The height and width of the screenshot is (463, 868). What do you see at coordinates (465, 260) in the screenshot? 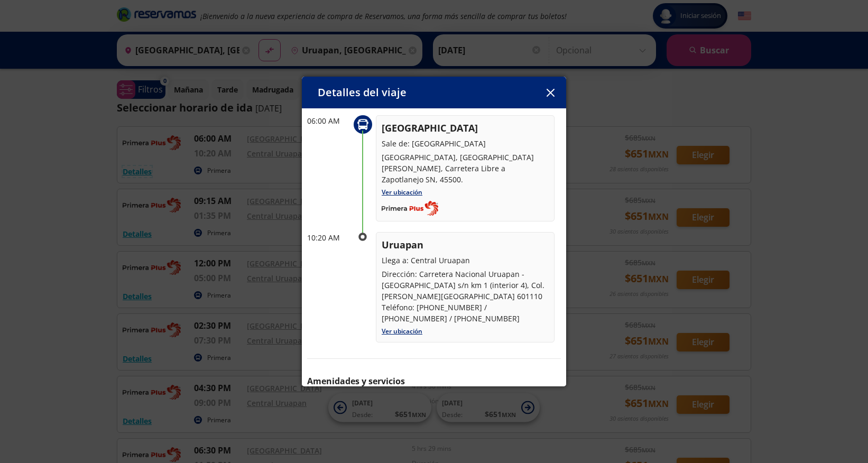
I see `p: Llega a: Central Uruapan` at bounding box center [465, 260].